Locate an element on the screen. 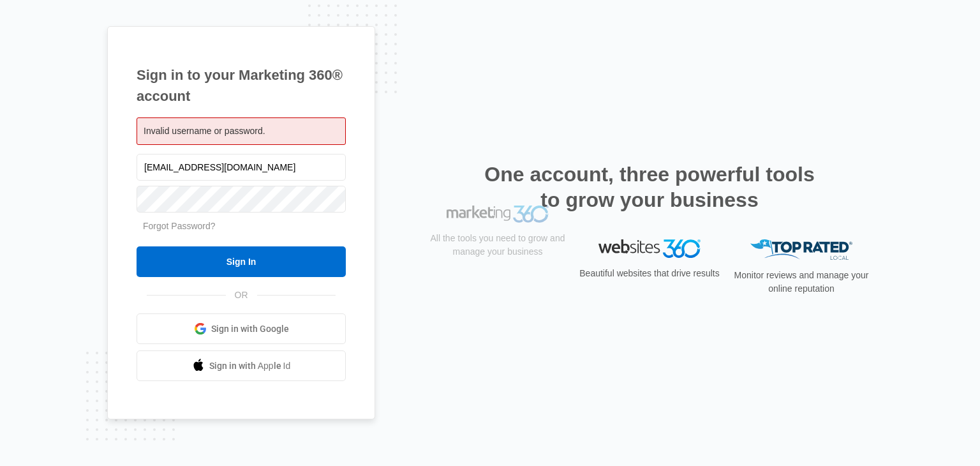 Image resolution: width=980 pixels, height=466 pixels. p: Beautiful websites that drive results is located at coordinates (650, 273).